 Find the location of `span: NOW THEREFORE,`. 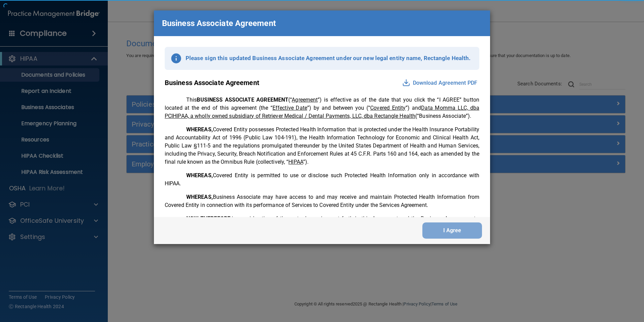

span: NOW THEREFORE, is located at coordinates (209, 218).